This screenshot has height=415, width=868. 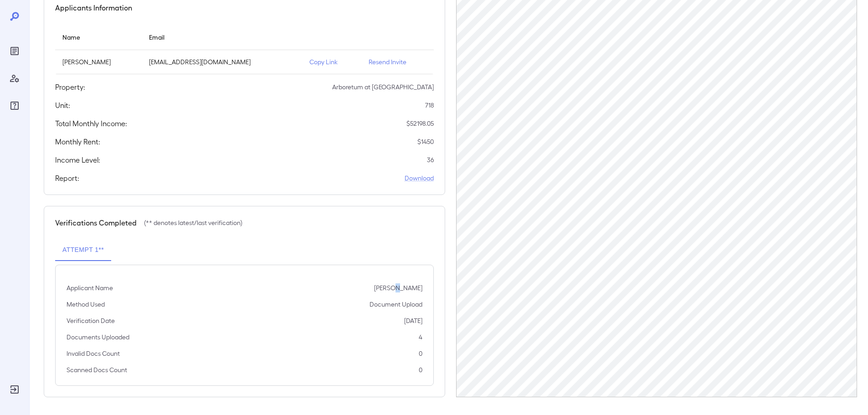 What do you see at coordinates (91, 123) in the screenshot?
I see `h5: Total Monthly Income:` at bounding box center [91, 123].